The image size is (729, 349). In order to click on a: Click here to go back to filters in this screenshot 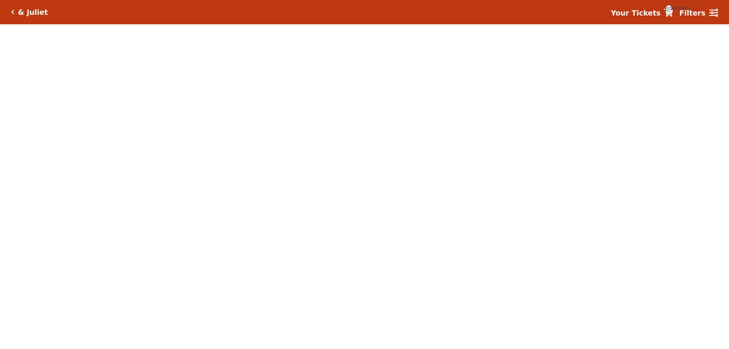, I will do `click(13, 12)`.